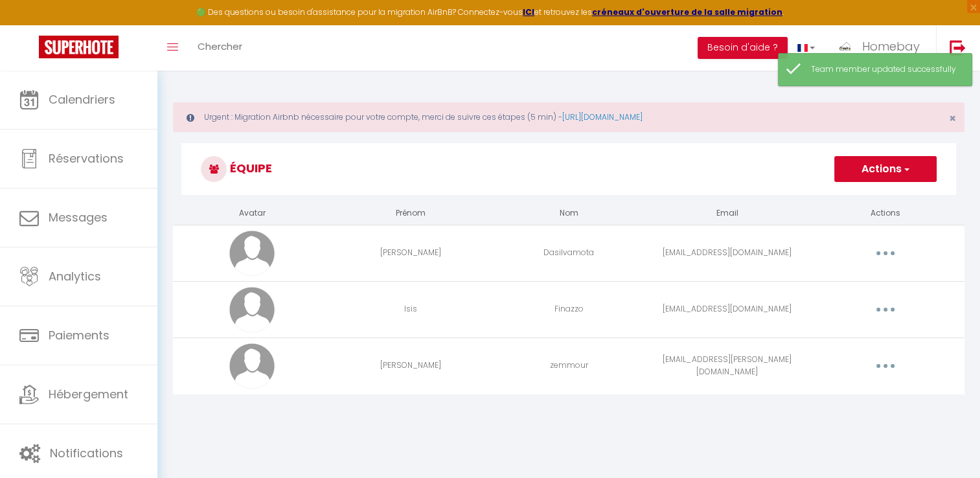 The height and width of the screenshot is (478, 980). Describe the element at coordinates (886, 213) in the screenshot. I see `th: Actions` at that location.